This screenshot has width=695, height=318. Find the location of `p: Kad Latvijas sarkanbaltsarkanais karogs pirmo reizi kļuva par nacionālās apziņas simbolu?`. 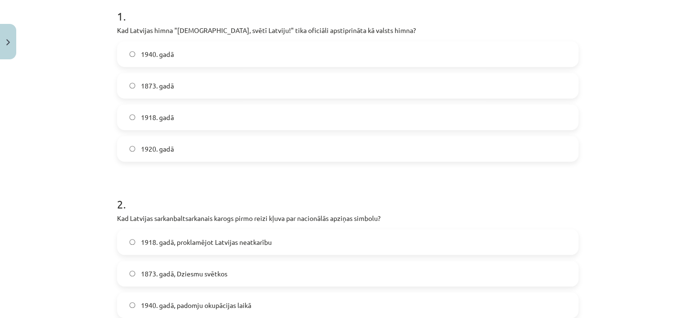

p: Kad Latvijas sarkanbaltsarkanais karogs pirmo reizi kļuva par nacionālās apziņas simbolu? is located at coordinates (348, 218).